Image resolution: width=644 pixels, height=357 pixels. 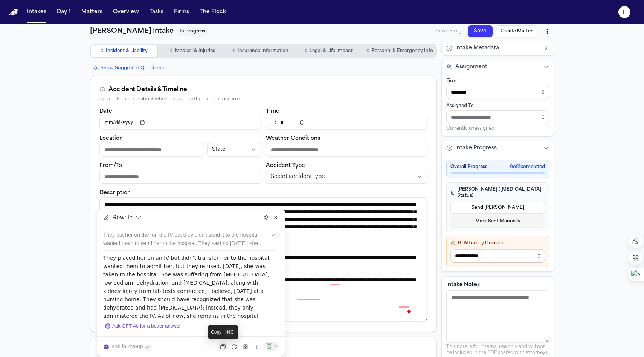 What do you see at coordinates (106, 111) in the screenshot?
I see `label: Date` at bounding box center [106, 111].